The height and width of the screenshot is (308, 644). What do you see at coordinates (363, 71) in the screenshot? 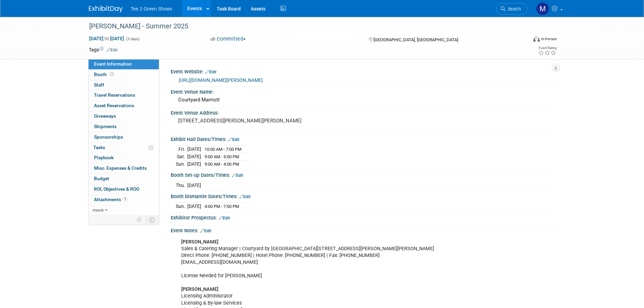
I see `div: Event Website:` at bounding box center [363, 71].